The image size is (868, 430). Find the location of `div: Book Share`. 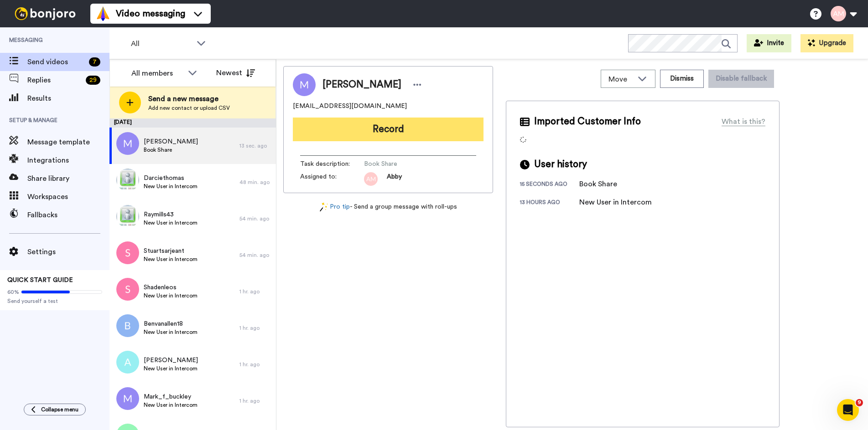

div: Book Share is located at coordinates (602, 184).